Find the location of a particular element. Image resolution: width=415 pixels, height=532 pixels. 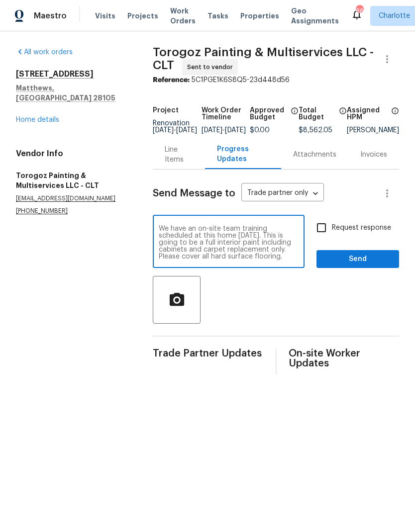

span: The total cost of line items that have been approved by both Opendoor and the Trade Partner. This... is located at coordinates (295, 117).